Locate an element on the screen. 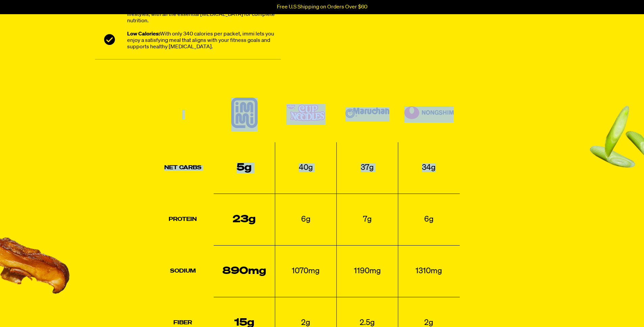  td: 40g is located at coordinates (306, 168).